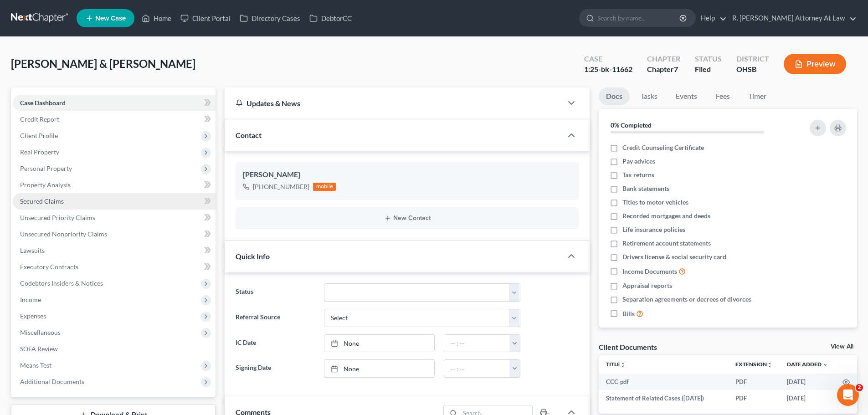 This screenshot has width=868, height=415. I want to click on span: Appraisal reports, so click(647, 286).